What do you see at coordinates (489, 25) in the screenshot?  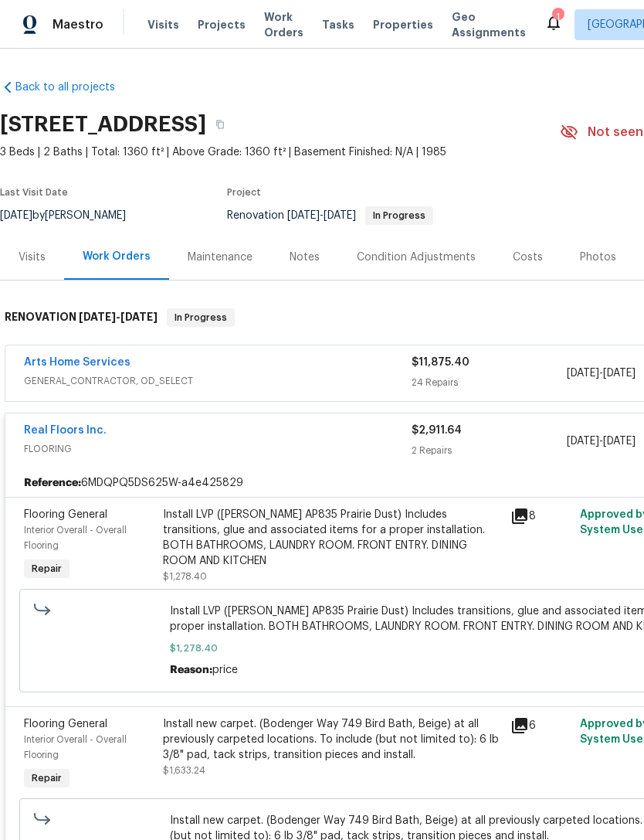 I see `span: Geo Assignments` at bounding box center [489, 25].